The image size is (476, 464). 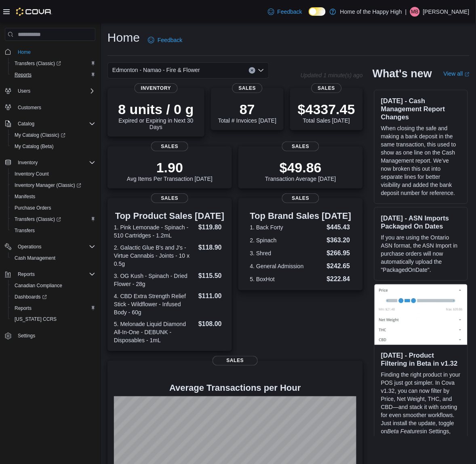 What do you see at coordinates (54, 286) in the screenshot?
I see `button: Canadian Compliance` at bounding box center [54, 286].